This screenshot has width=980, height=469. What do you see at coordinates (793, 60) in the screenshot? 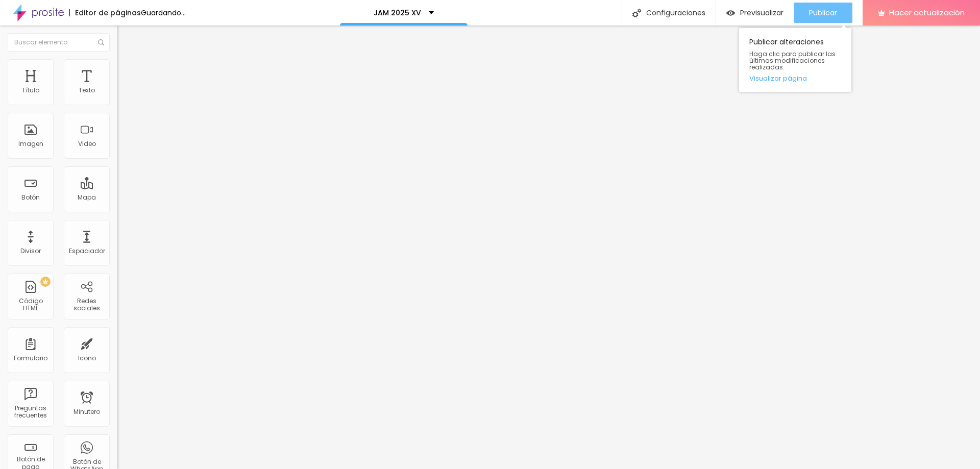
I see `font: Haga clic para publicar las últimas modificaciones realizadas.` at bounding box center [793, 60].